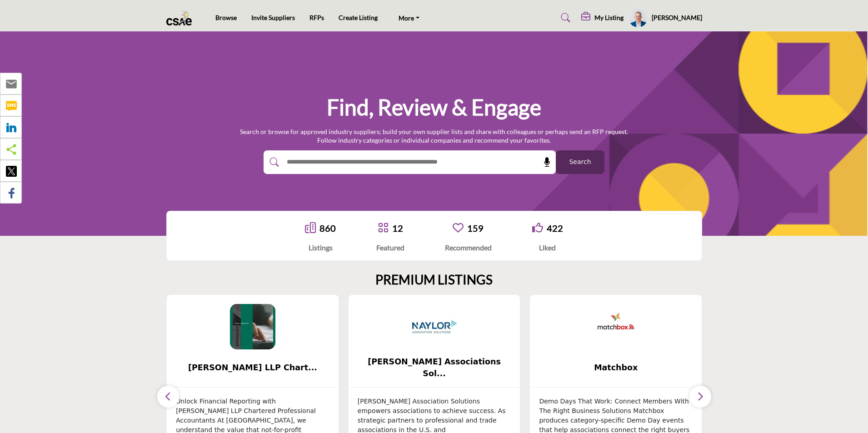 This screenshot has height=433, width=868. Describe the element at coordinates (638, 18) in the screenshot. I see `button: Show hide supplier dropdown` at that location.